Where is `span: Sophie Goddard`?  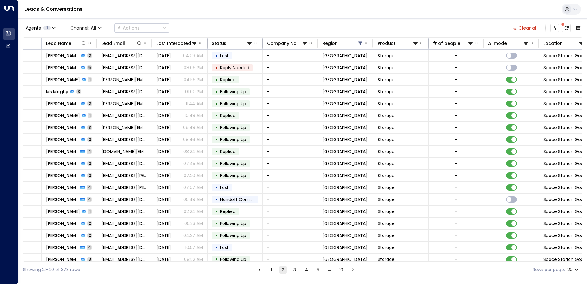 span: Sophie Goddard is located at coordinates (63, 223).